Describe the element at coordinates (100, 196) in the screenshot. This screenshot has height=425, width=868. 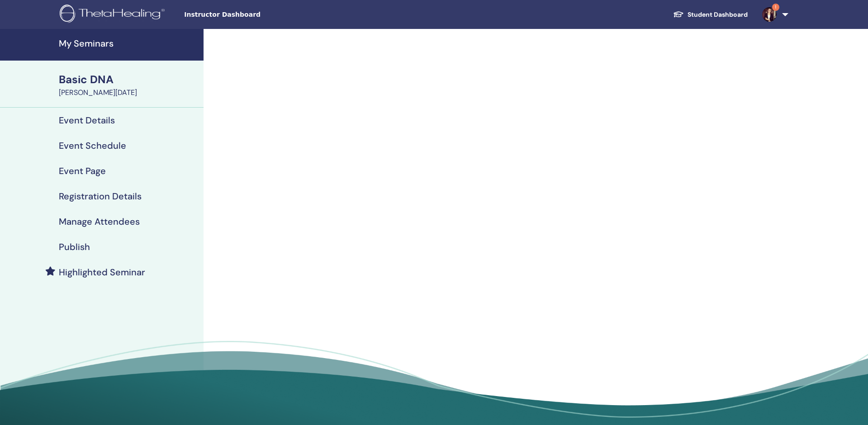
I see `h4: Registration Details` at that location.